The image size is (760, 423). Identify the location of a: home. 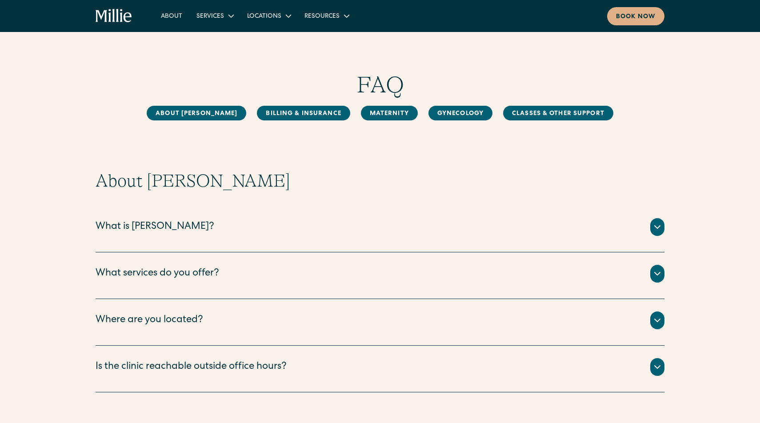
(114, 16).